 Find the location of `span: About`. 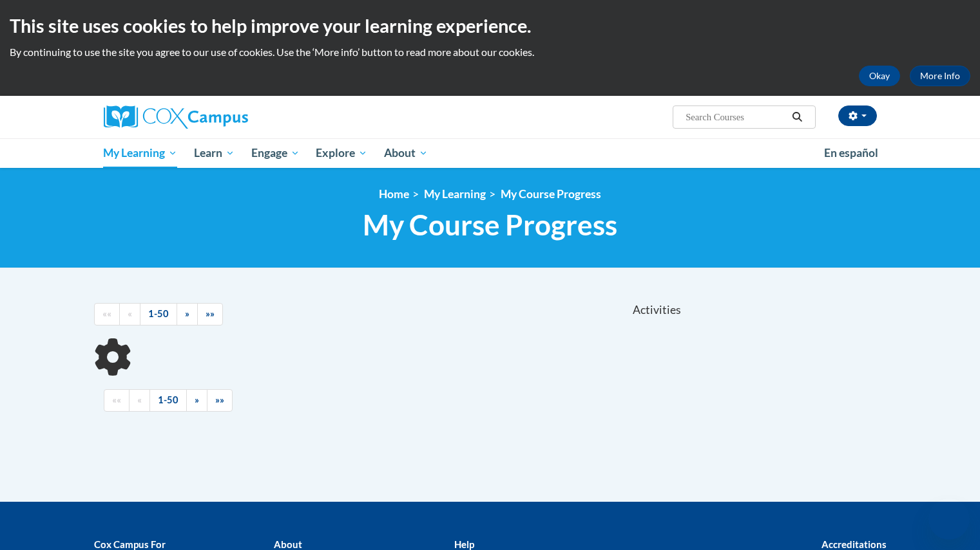

span: About is located at coordinates (406, 153).